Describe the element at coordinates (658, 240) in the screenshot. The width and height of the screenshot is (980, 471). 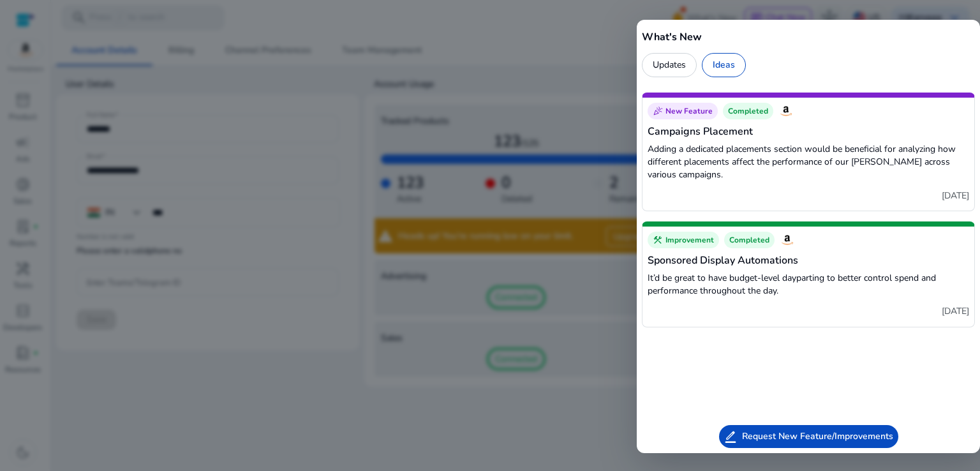
I see `span: construction` at that location.